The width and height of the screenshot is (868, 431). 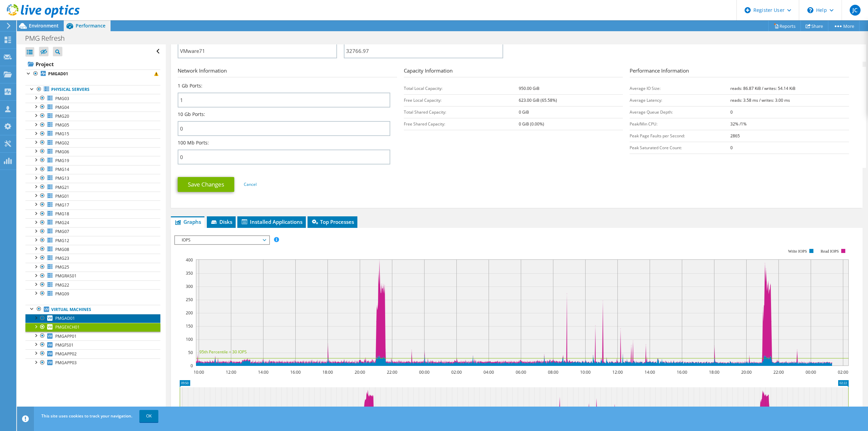 What do you see at coordinates (93, 363) in the screenshot?
I see `a: PMGAPP03` at bounding box center [93, 363].